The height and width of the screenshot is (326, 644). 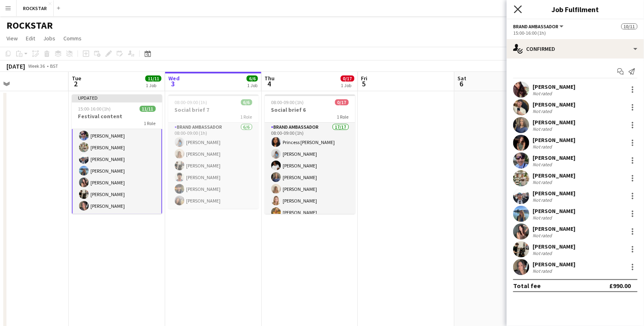 What do you see at coordinates (76, 84) in the screenshot?
I see `span: 2` at bounding box center [76, 84].